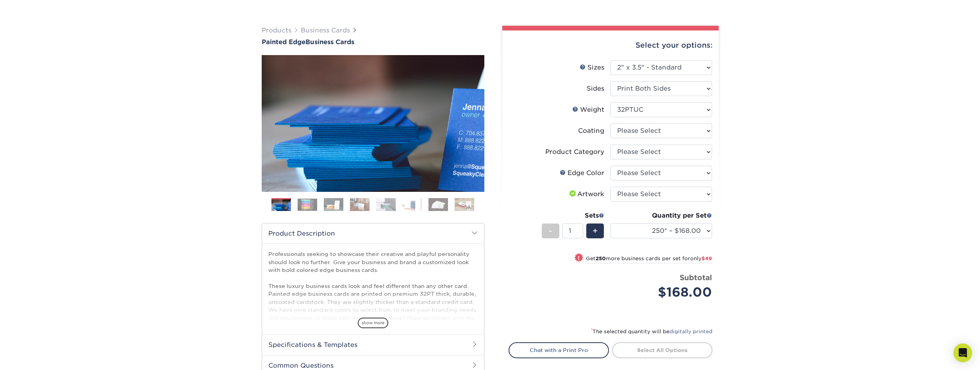  I want to click on img: Business Cards 05, so click(386, 204).